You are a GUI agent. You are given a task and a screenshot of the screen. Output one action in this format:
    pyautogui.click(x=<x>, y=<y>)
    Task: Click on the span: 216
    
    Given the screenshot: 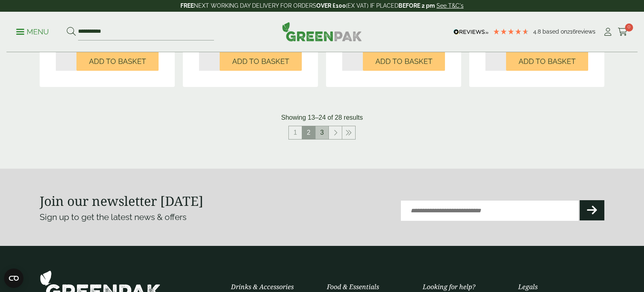 What is the action you would take?
    pyautogui.click(x=571, y=32)
    